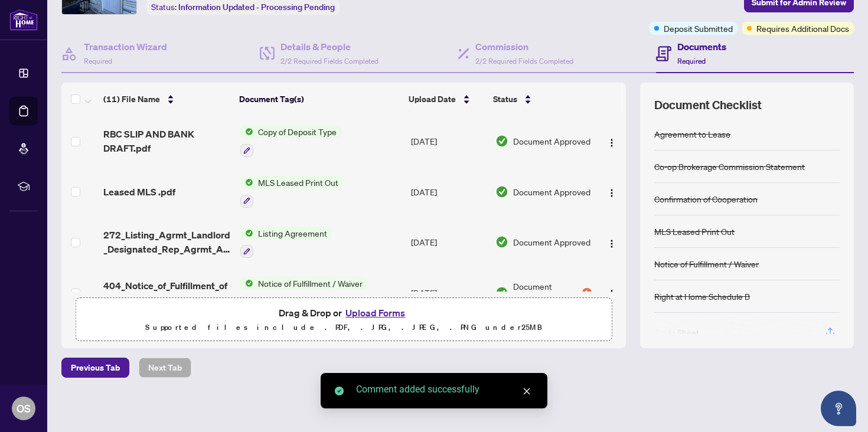  I want to click on div: MLS Leased Print Out, so click(694, 231).